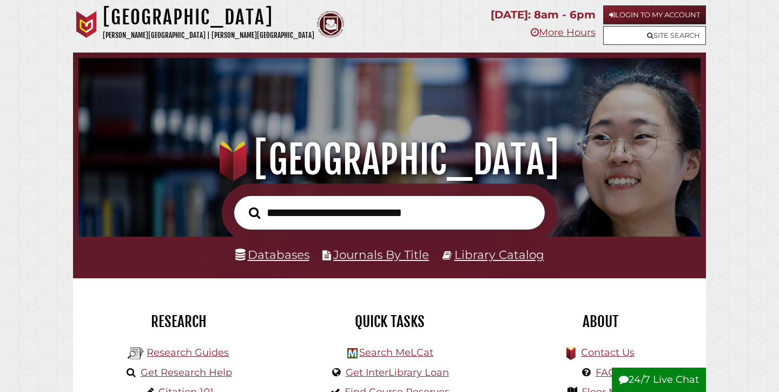 The image size is (779, 392). Describe the element at coordinates (607, 352) in the screenshot. I see `a: Contact Us` at that location.